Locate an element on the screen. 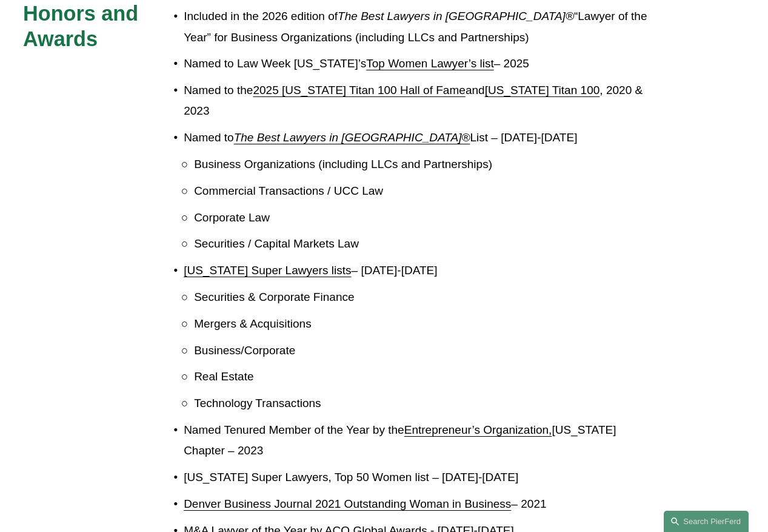 The image size is (768, 532). p: Named to the and , 2020 & 2023 is located at coordinates (419, 100).